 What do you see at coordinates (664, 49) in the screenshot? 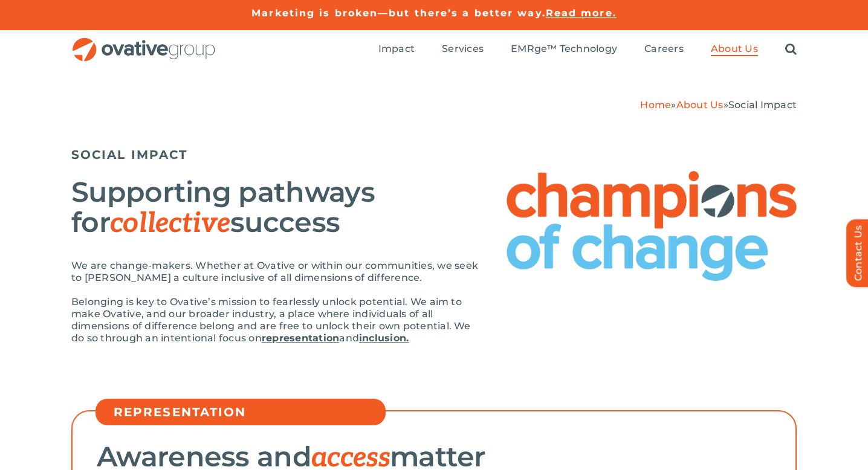
I see `span: Careers` at bounding box center [664, 49].